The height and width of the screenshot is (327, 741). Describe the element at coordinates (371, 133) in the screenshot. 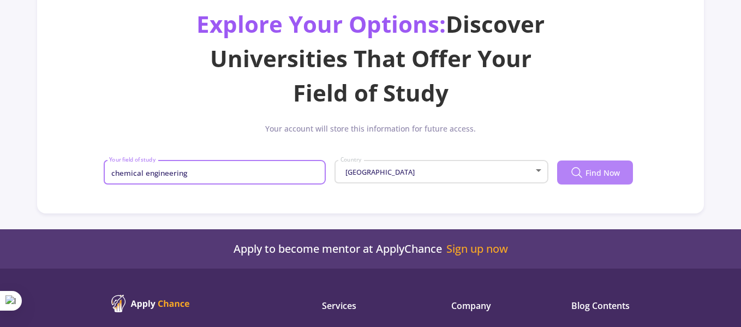

I see `div: Your account will store this information for future access.` at that location.